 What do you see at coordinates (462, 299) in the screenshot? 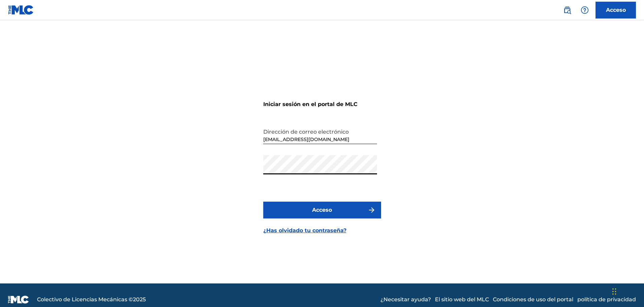
I see `font: El sitio web del MLC` at bounding box center [462, 299].